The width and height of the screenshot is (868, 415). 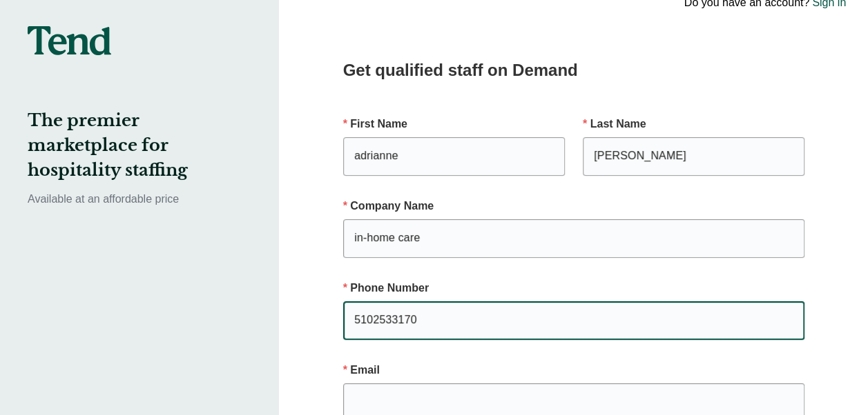 What do you see at coordinates (694, 125) in the screenshot?
I see `p: Last Name` at bounding box center [694, 125].